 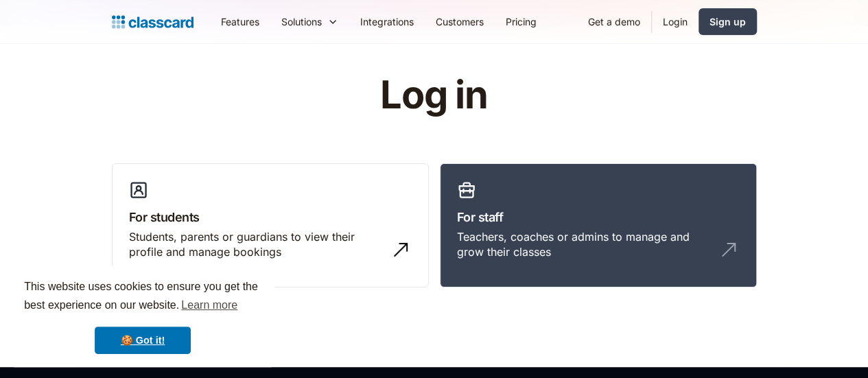 I want to click on span: This website uses cookies to ensure you get the best experience on our website., so click(x=142, y=297).